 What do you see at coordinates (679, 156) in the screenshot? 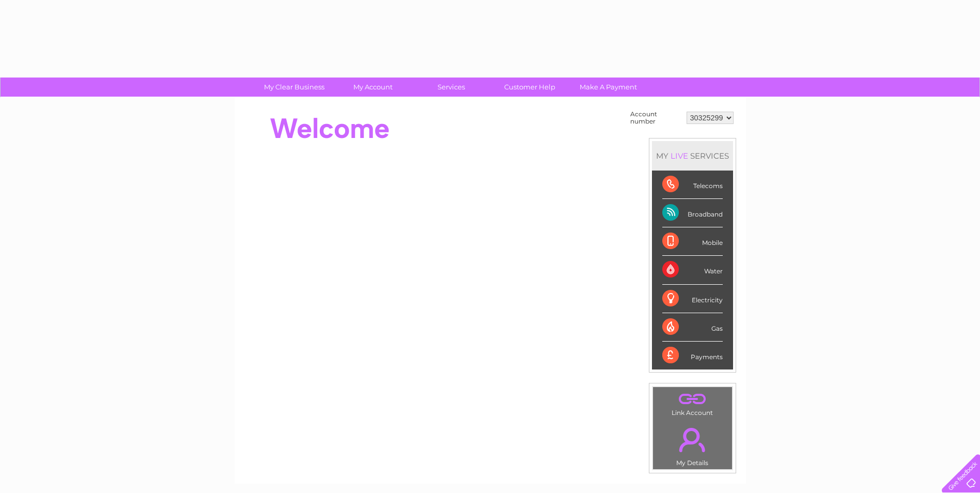
I see `div: LIVE` at bounding box center [679, 156].